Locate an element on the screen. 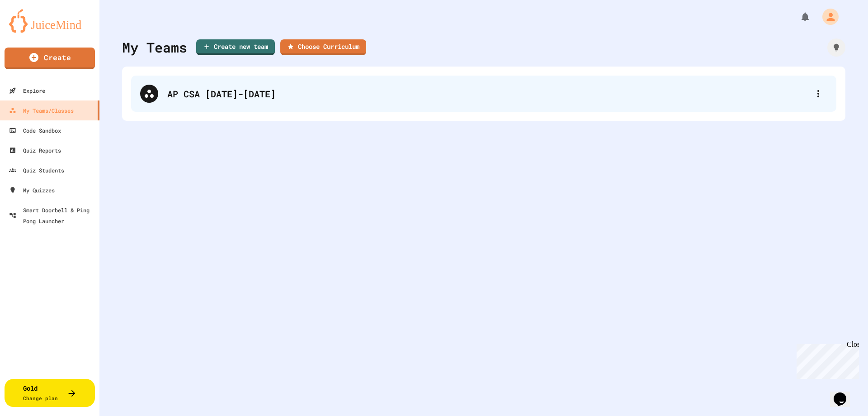  a: Choose Curriculum is located at coordinates (324, 47).